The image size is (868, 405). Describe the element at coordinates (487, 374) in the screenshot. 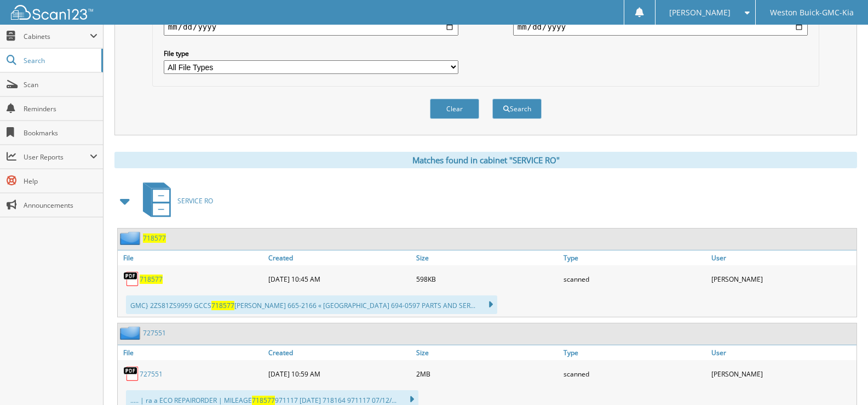

I see `div: 2MB` at that location.